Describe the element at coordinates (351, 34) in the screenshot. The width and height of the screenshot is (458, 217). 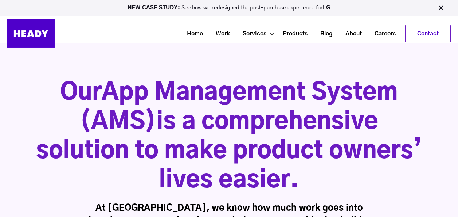
I see `a: About` at that location.